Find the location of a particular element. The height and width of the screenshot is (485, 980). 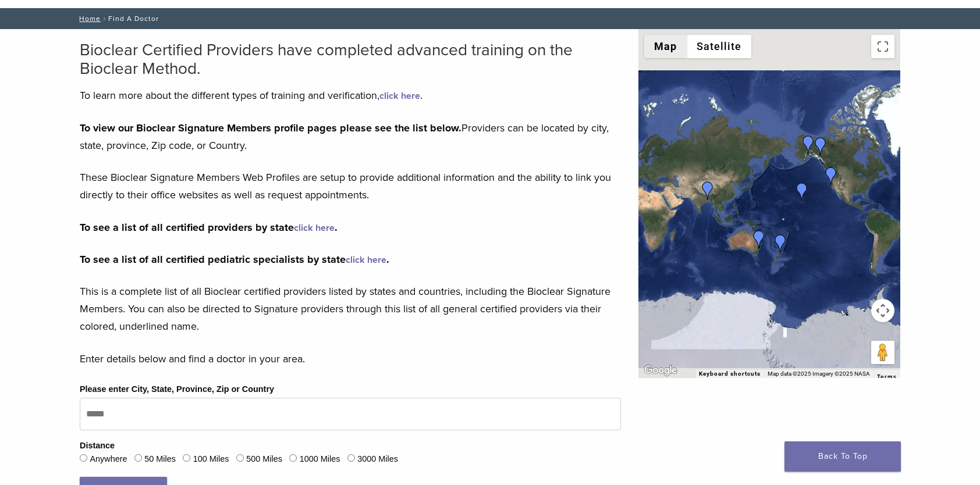

div: kevin tims is located at coordinates (780, 244).